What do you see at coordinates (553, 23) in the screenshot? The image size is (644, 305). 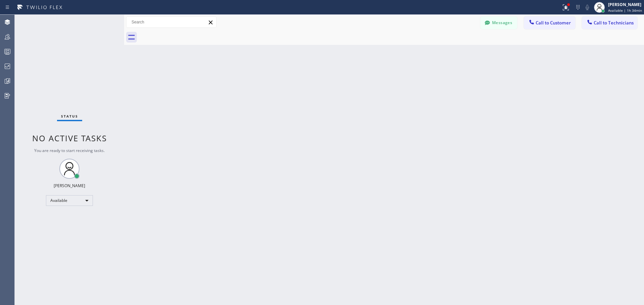 I see `span: Call to Customer` at bounding box center [553, 23].